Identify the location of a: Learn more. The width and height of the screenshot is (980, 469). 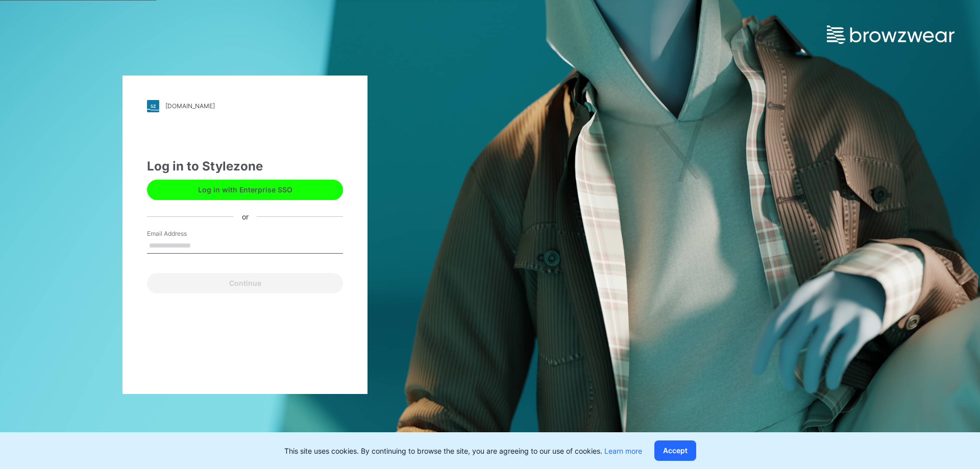
(623, 451).